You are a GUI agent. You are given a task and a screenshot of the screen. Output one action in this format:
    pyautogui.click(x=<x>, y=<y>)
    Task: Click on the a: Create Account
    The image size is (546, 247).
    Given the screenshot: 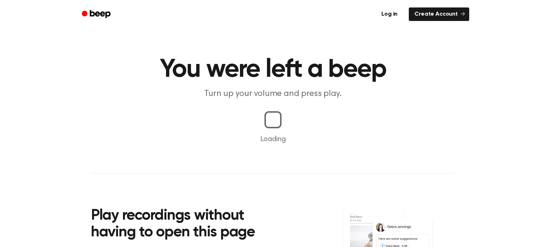 What is the action you would take?
    pyautogui.click(x=439, y=14)
    